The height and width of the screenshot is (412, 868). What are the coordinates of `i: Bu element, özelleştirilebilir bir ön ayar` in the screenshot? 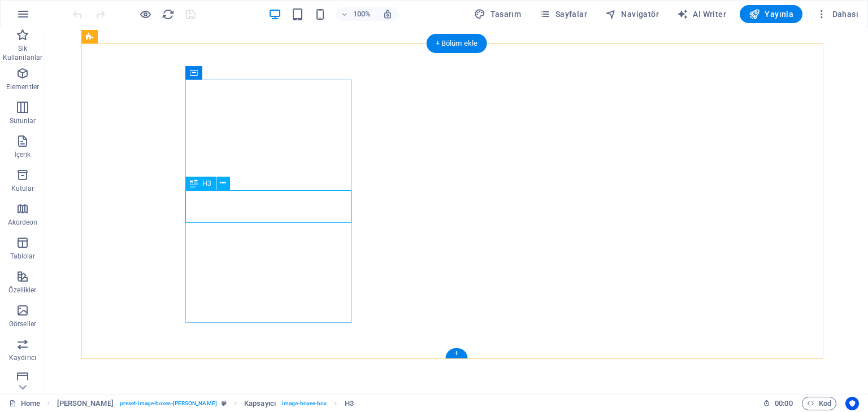 It's located at (224, 403).